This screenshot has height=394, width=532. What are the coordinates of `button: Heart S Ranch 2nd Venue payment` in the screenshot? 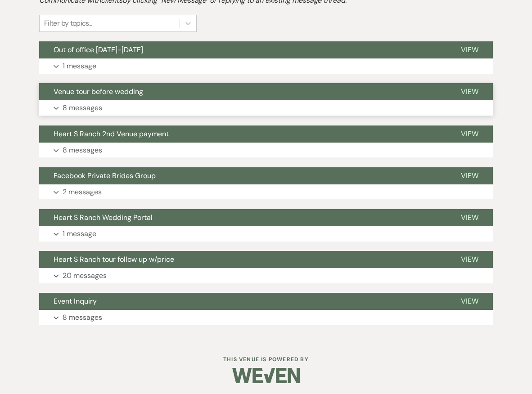 It's located at (242, 134).